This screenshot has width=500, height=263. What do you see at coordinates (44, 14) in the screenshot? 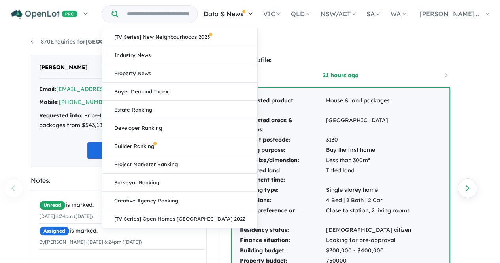
I see `img: Openlot PRO Logo White` at bounding box center [44, 14].